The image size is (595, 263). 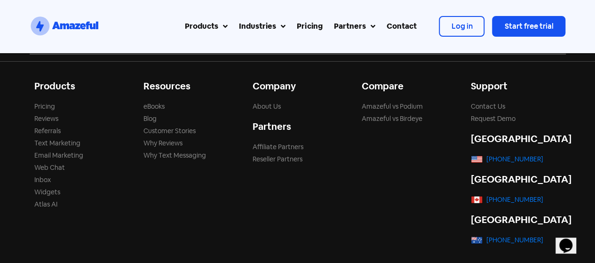 What do you see at coordinates (57, 142) in the screenshot?
I see `a: Text Marketing` at bounding box center [57, 142].